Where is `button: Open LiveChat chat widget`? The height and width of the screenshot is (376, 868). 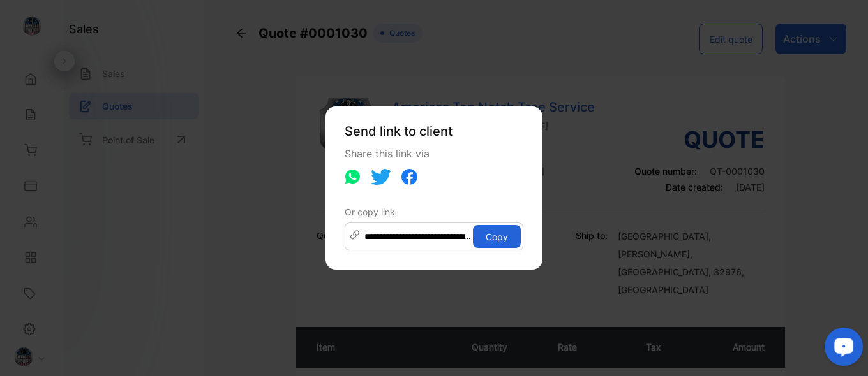
button: Open LiveChat chat widget is located at coordinates (29, 24).